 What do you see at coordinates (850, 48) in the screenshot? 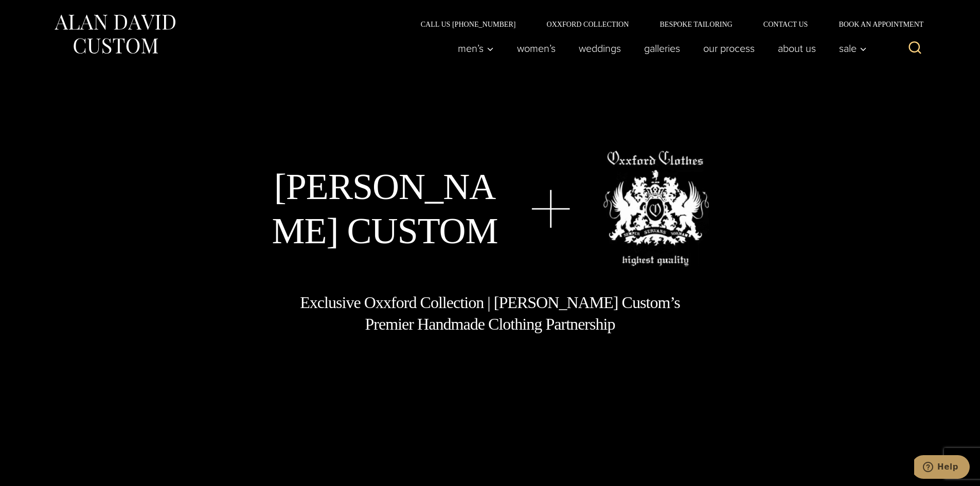
I see `button: Sale sub menu toggle` at bounding box center [850, 48].